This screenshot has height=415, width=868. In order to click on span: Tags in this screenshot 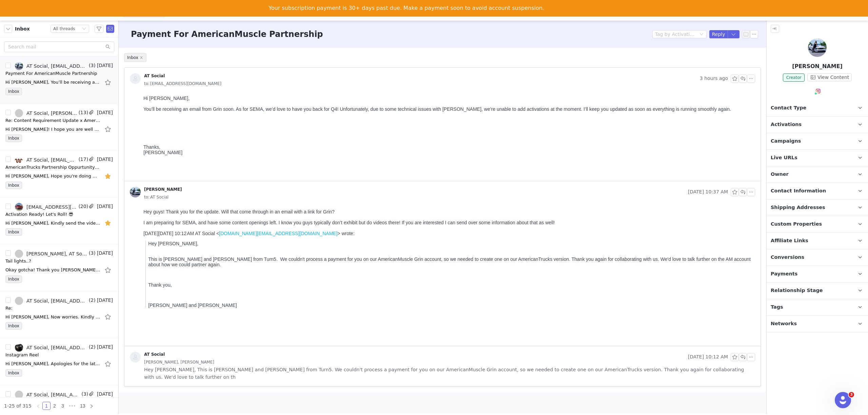, I will do `click(776, 308)`.